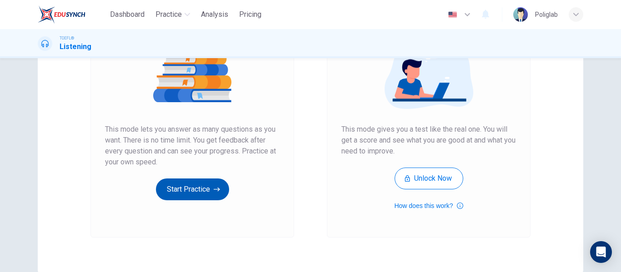  I want to click on h1: Listening, so click(75, 47).